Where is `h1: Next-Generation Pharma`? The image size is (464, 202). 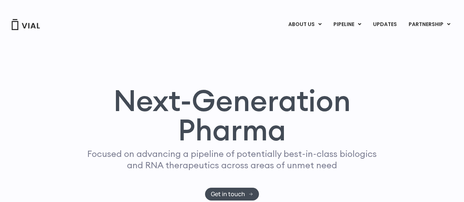
h1: Next-Generation Pharma is located at coordinates (232, 115).